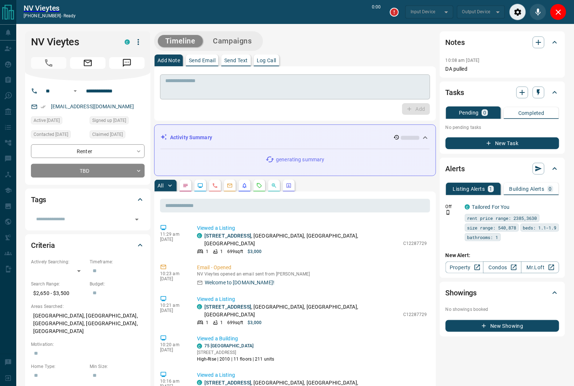 This screenshot has width=574, height=386. Describe the element at coordinates (173, 274) in the screenshot. I see `p: 10:23 am` at that location.